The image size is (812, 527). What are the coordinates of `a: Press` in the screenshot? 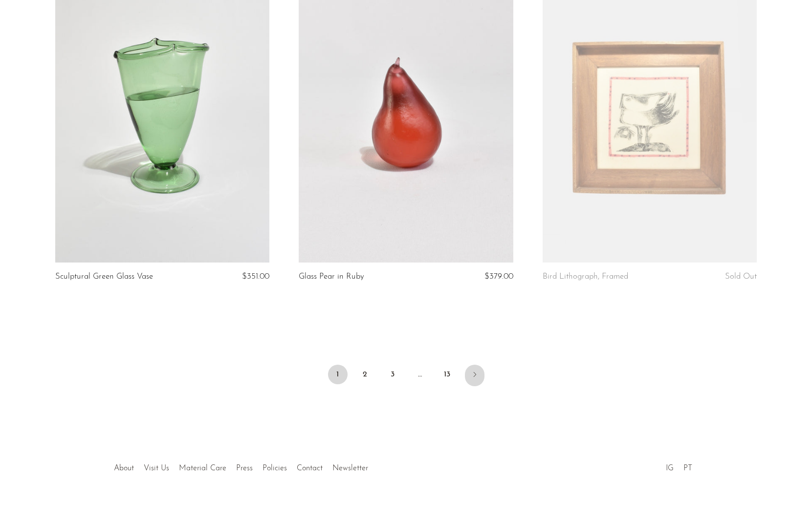 It's located at (244, 468).